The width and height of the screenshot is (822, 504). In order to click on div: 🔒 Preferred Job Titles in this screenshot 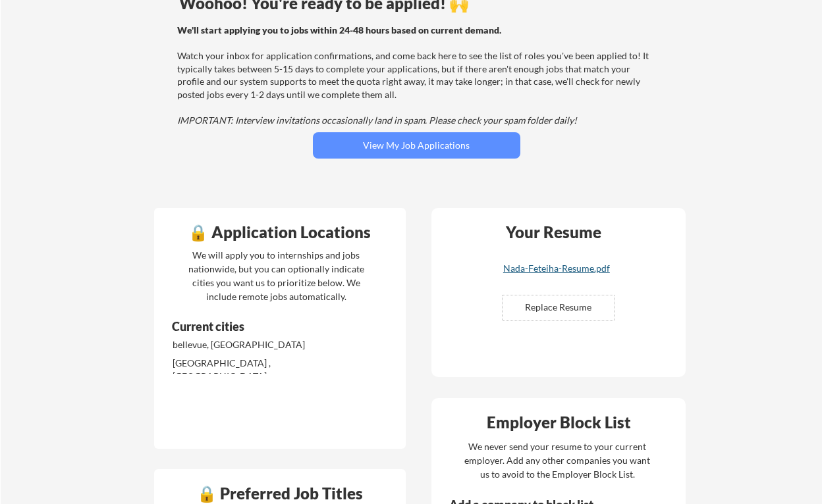, I will do `click(280, 493)`.